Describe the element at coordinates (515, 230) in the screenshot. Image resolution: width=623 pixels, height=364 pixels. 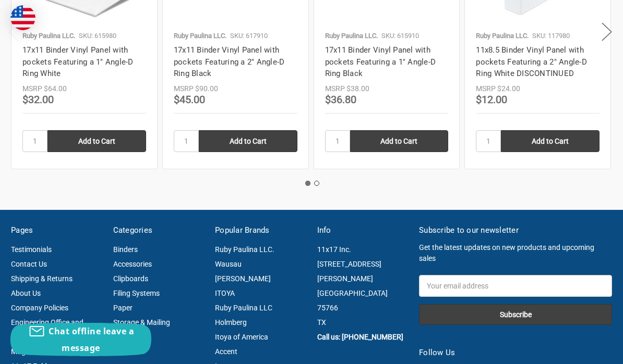
I see `h5: Subscribe to our newsletter` at that location.